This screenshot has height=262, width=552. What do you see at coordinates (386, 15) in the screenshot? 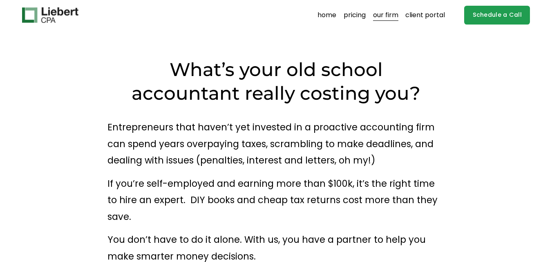
I see `a: our firm` at bounding box center [386, 15].